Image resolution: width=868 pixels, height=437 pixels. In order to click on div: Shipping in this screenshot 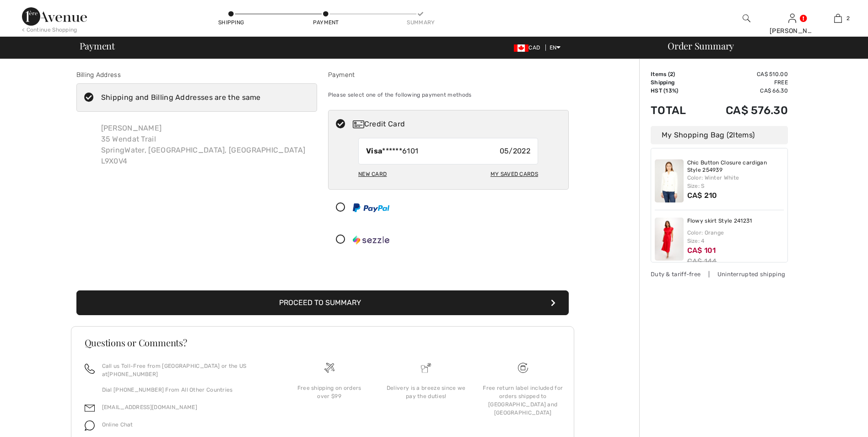, I will do `click(231, 22)`.